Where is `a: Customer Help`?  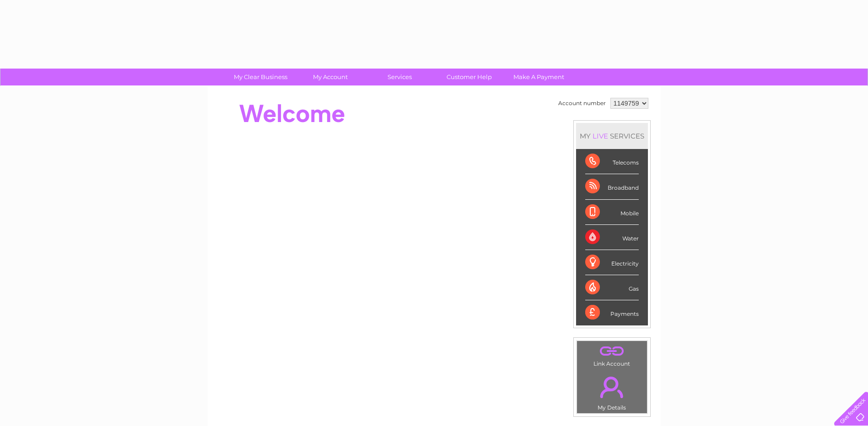
a: Customer Help is located at coordinates (469, 77).